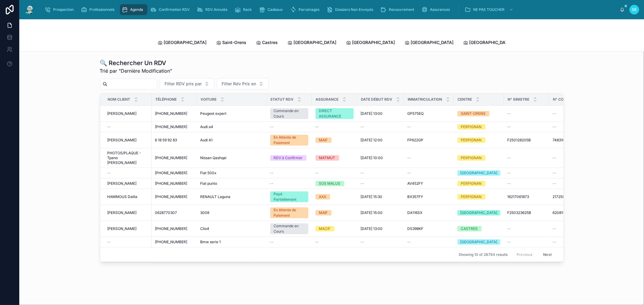 This screenshot has width=644, height=305. Describe the element at coordinates (60, 9) in the screenshot. I see `a: Prospection` at that location.